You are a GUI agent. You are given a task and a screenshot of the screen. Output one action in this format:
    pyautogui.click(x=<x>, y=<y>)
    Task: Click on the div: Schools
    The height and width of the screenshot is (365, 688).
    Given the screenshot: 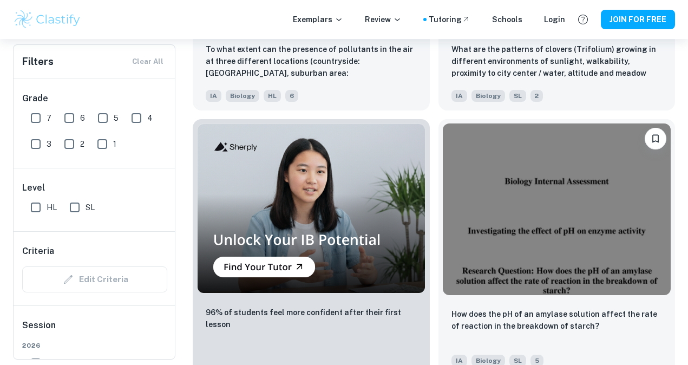 What is the action you would take?
    pyautogui.click(x=507, y=19)
    